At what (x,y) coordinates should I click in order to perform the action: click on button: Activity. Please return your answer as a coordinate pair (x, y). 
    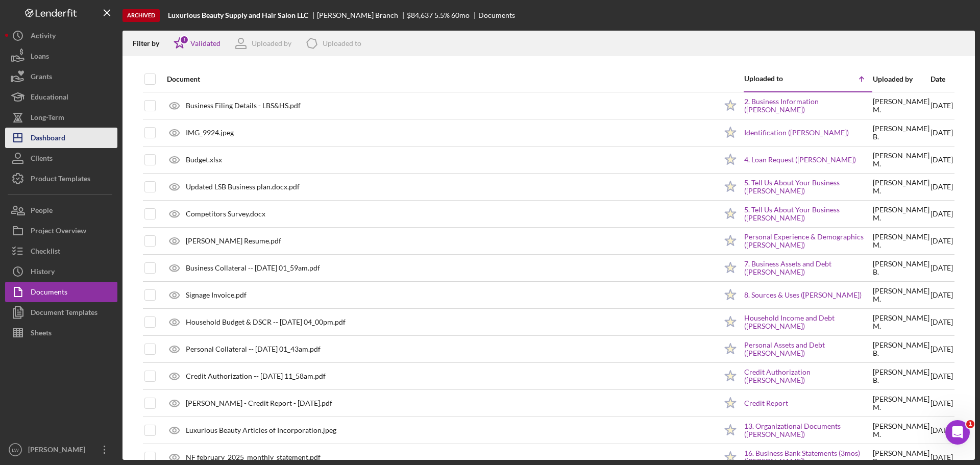
    Looking at the image, I should click on (61, 35).